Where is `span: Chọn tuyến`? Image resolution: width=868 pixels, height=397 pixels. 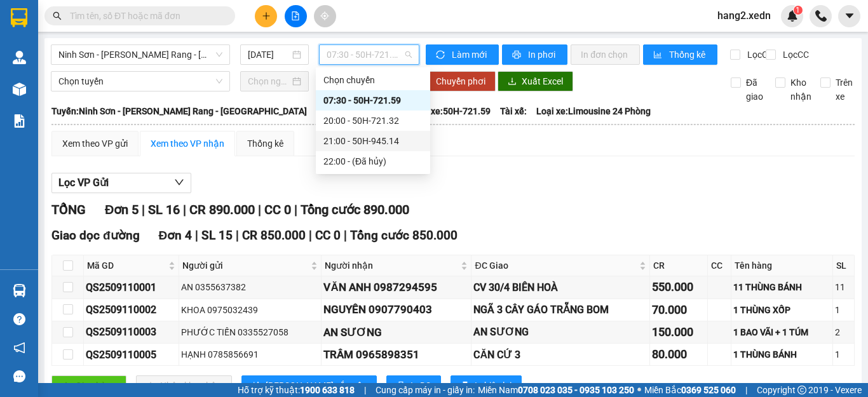 span: Chọn tuyến is located at coordinates (141, 81).